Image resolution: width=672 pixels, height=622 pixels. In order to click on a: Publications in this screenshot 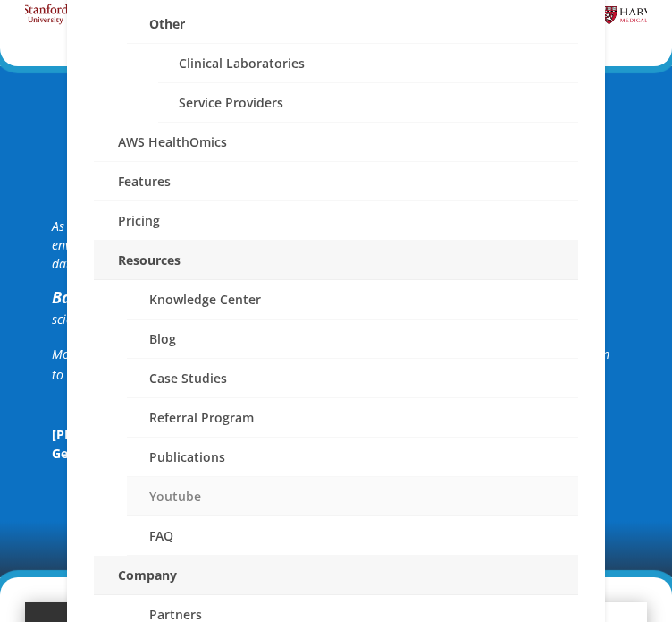, I will do `click(352, 458)`.